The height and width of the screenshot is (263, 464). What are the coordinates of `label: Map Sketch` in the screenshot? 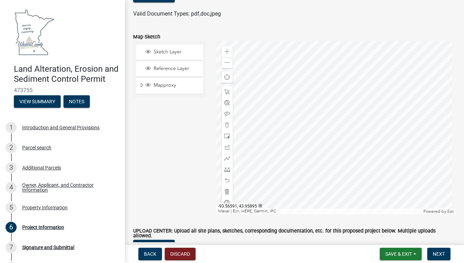 It's located at (147, 37).